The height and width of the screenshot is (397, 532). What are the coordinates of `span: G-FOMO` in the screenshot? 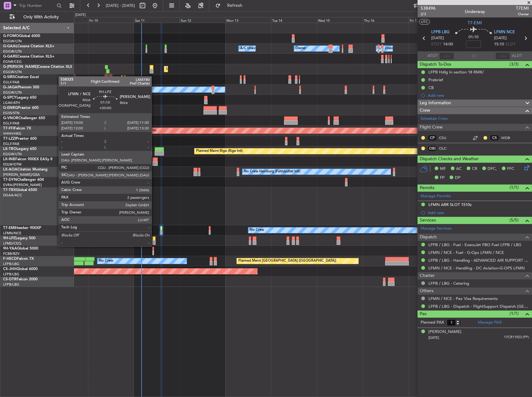 It's located at (11, 36).